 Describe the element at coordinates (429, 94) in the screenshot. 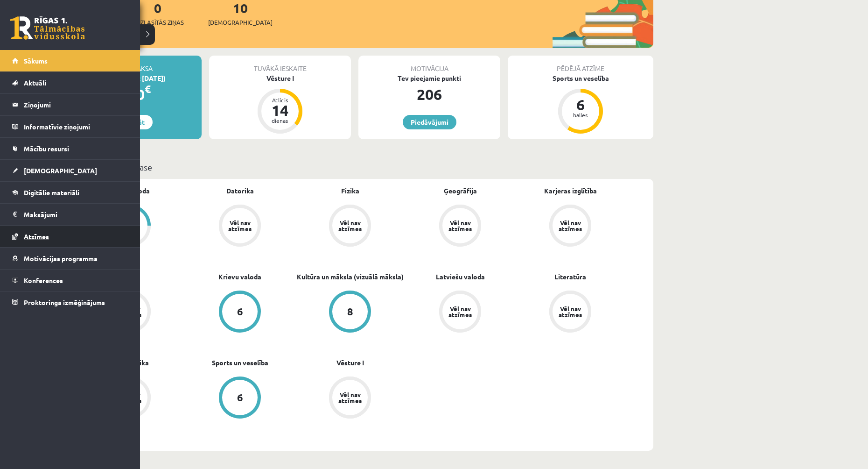

I see `div: 206` at that location.